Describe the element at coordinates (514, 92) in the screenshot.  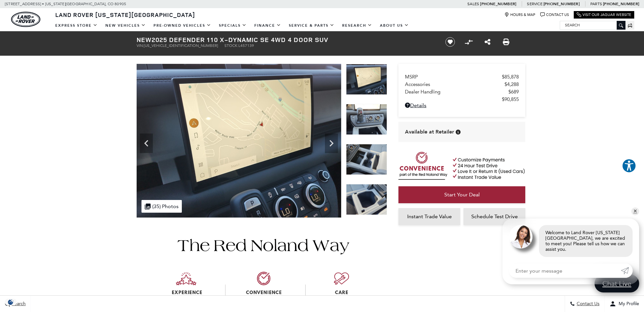
I see `span: $689` at that location.